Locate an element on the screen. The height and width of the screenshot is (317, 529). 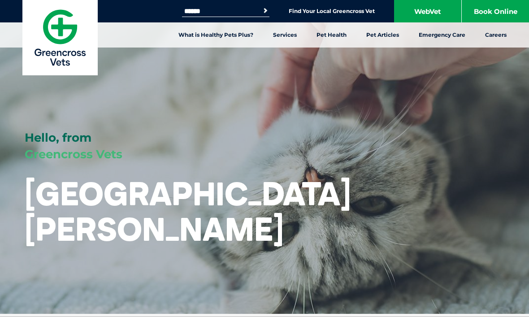
a: Services is located at coordinates (285, 35).